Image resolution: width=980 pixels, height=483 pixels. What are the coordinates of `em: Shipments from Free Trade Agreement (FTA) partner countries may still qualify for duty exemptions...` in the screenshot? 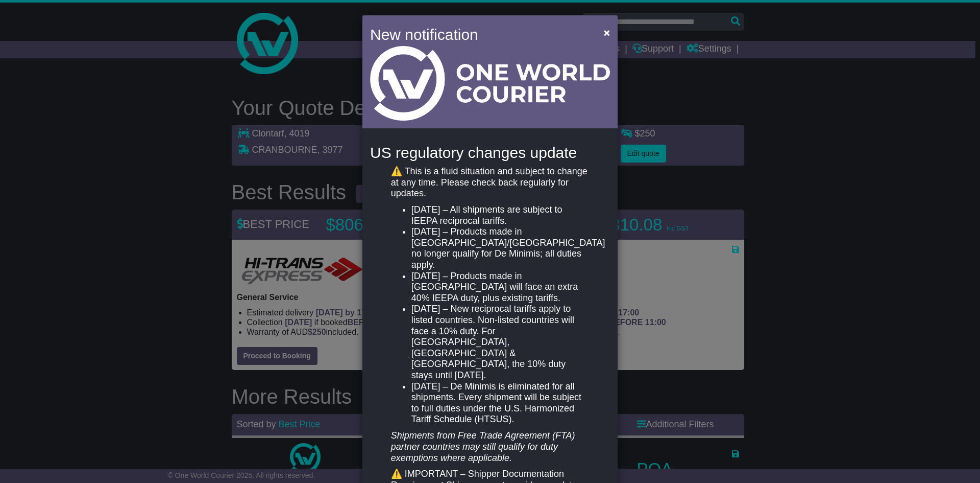 It's located at (483, 446).